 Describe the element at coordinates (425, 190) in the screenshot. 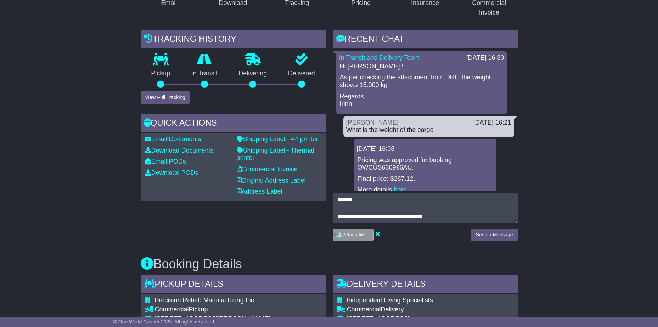

I see `p: More details: .` at that location.